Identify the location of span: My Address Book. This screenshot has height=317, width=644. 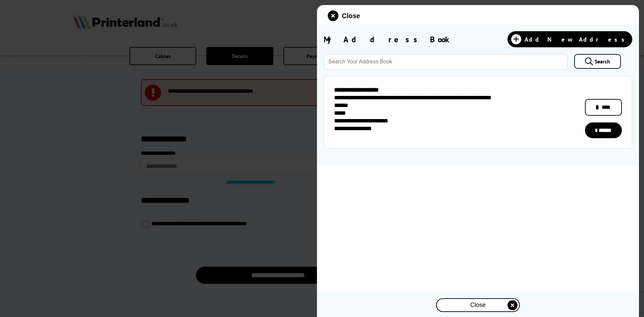
(389, 39).